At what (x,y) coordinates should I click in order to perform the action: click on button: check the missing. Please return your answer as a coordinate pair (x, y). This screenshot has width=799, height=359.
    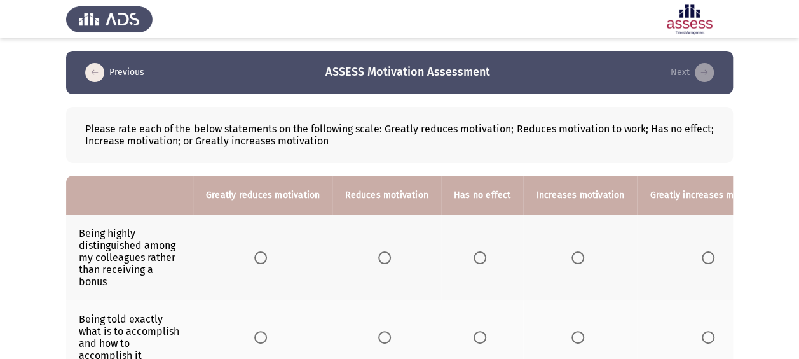
    Looking at the image, I should click on (692, 72).